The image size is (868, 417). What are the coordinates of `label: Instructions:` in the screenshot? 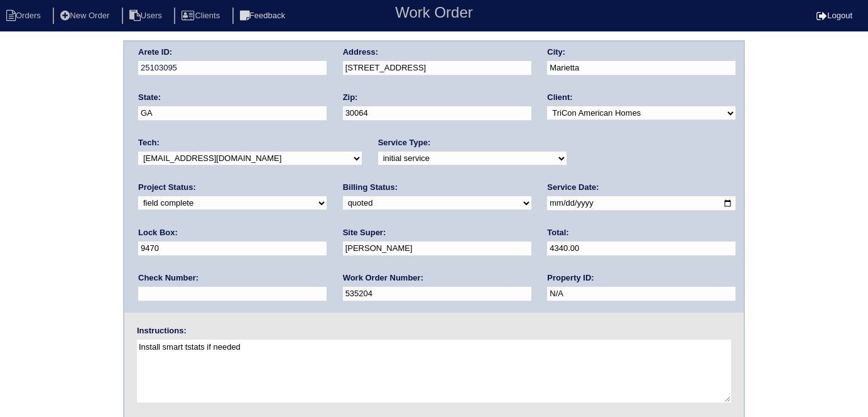 It's located at (162, 331).